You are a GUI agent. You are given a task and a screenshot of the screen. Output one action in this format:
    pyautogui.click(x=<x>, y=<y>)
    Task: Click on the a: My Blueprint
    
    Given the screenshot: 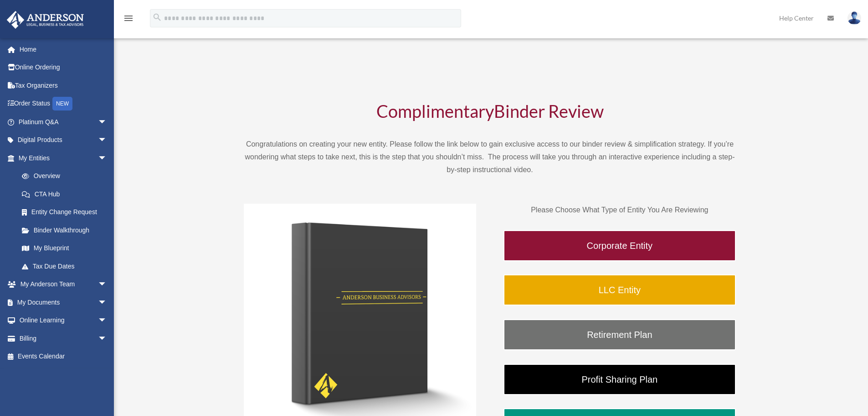 What is the action you would take?
    pyautogui.click(x=66, y=248)
    